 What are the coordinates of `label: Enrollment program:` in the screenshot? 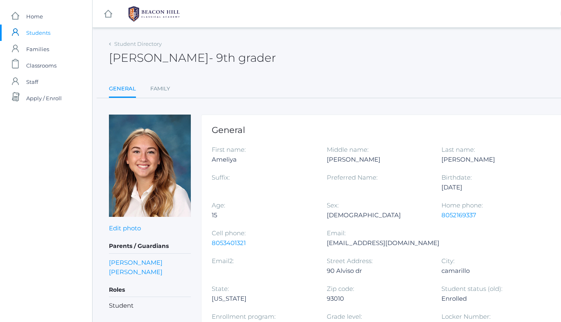 It's located at (244, 317).